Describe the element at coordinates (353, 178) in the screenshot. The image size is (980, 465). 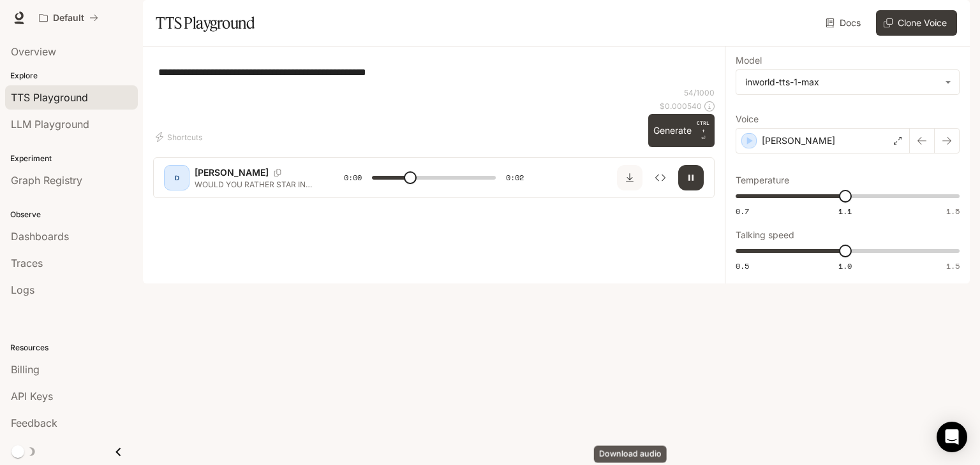
I see `span: 0:00` at that location.